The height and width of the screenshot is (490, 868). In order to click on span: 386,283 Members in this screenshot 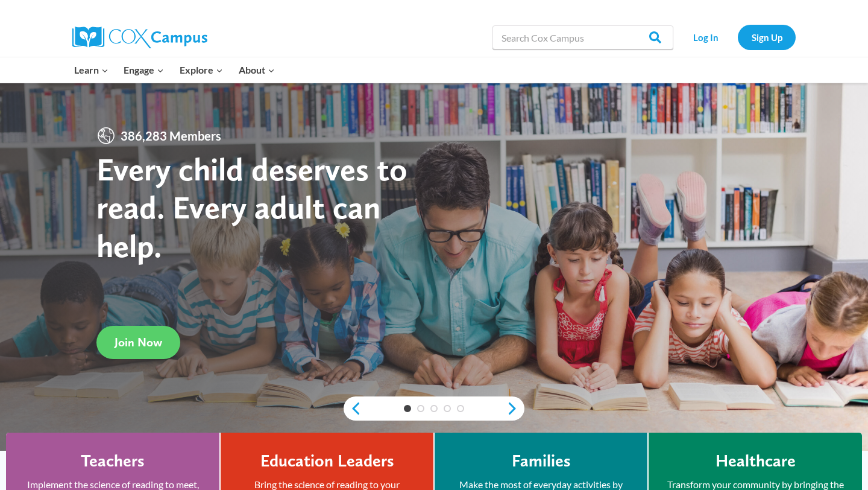, I will do `click(170, 136)`.